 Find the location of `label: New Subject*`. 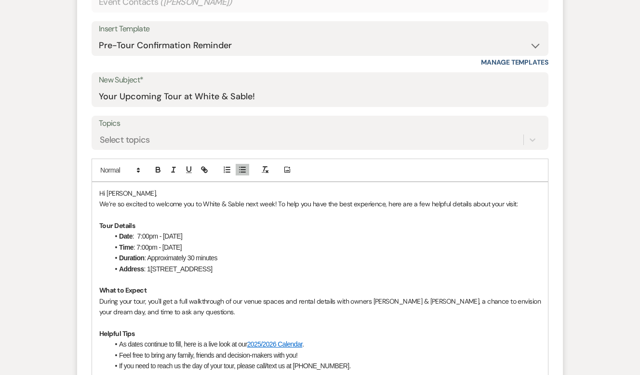

label: New Subject* is located at coordinates (320, 80).